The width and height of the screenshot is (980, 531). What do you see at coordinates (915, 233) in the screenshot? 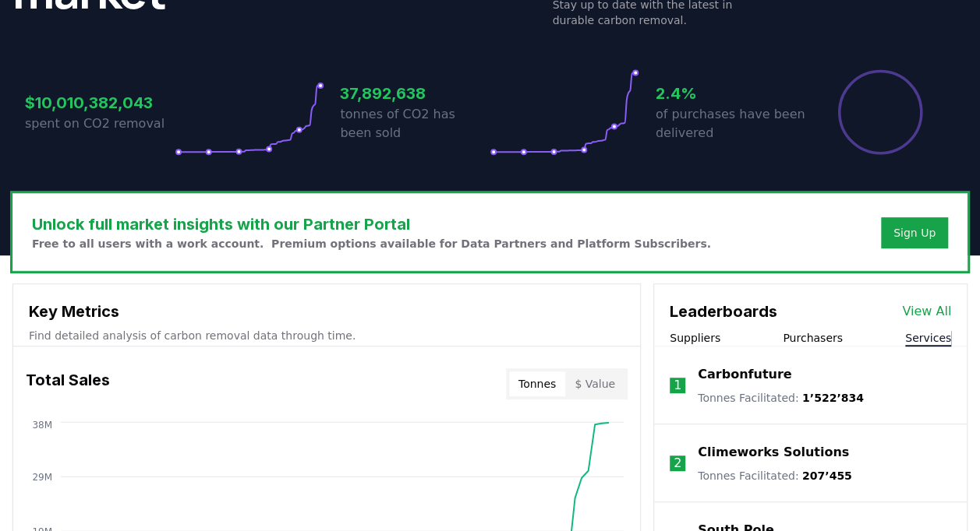
I see `div: Sign Up` at bounding box center [915, 233].